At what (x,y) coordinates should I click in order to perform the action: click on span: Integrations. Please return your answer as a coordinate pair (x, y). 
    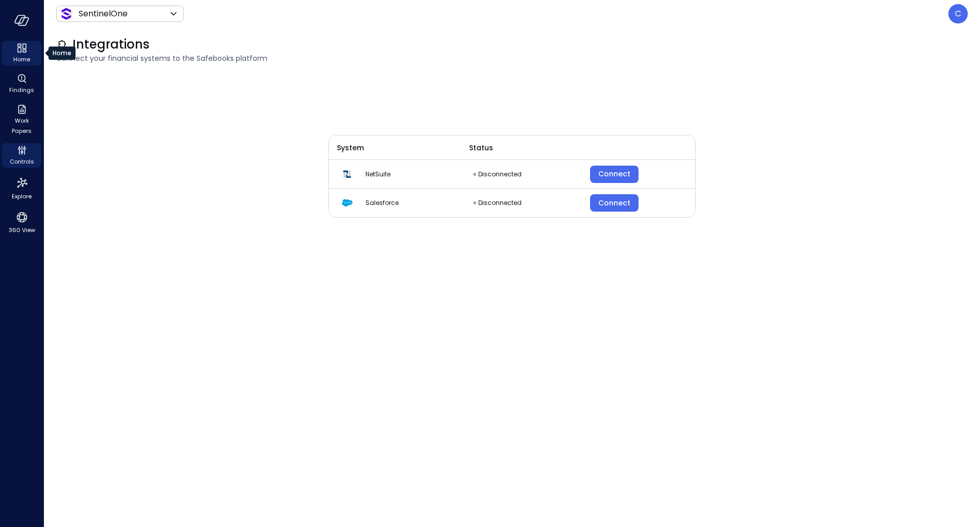
    Looking at the image, I should click on (111, 44).